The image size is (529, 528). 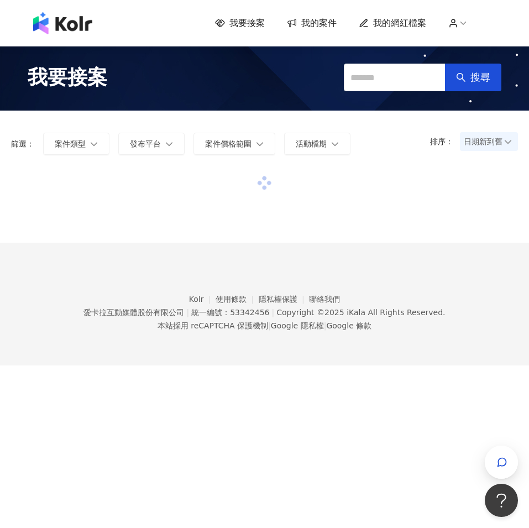 I want to click on span: 本站採用 reCAPTCHA 保護機制, so click(x=264, y=325).